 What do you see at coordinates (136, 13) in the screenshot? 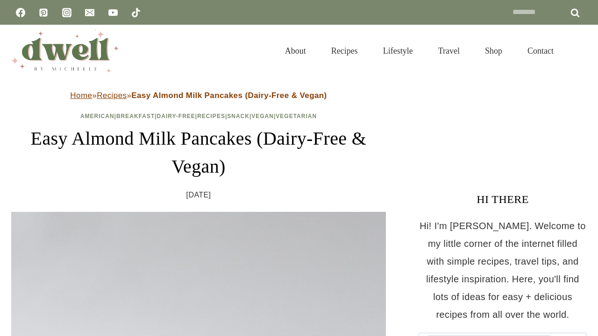
I see `a: TikTok` at bounding box center [136, 13].